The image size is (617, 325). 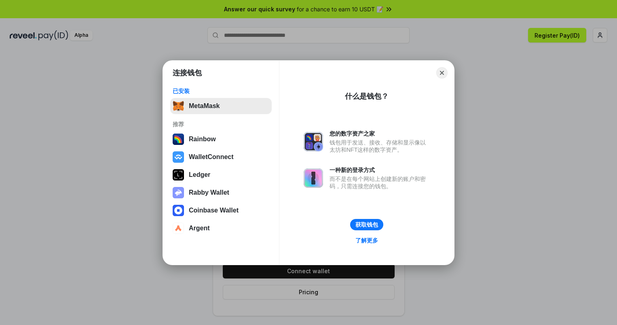 What do you see at coordinates (221, 139) in the screenshot?
I see `button: Rainbow` at bounding box center [221, 139].